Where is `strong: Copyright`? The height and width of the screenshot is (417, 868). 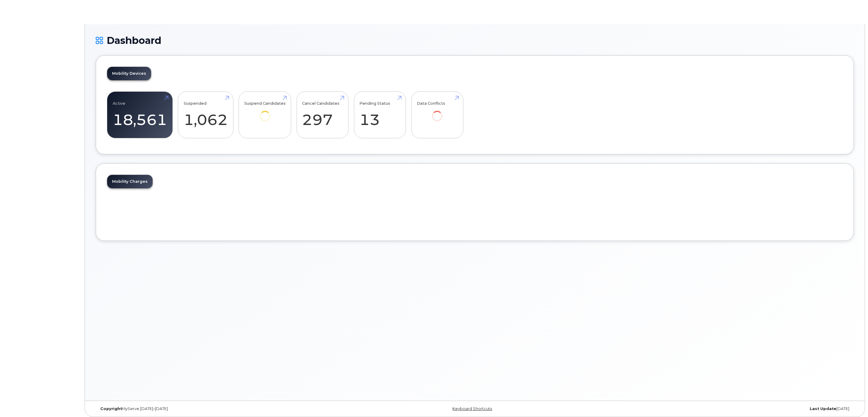
strong: Copyright is located at coordinates (111, 408).